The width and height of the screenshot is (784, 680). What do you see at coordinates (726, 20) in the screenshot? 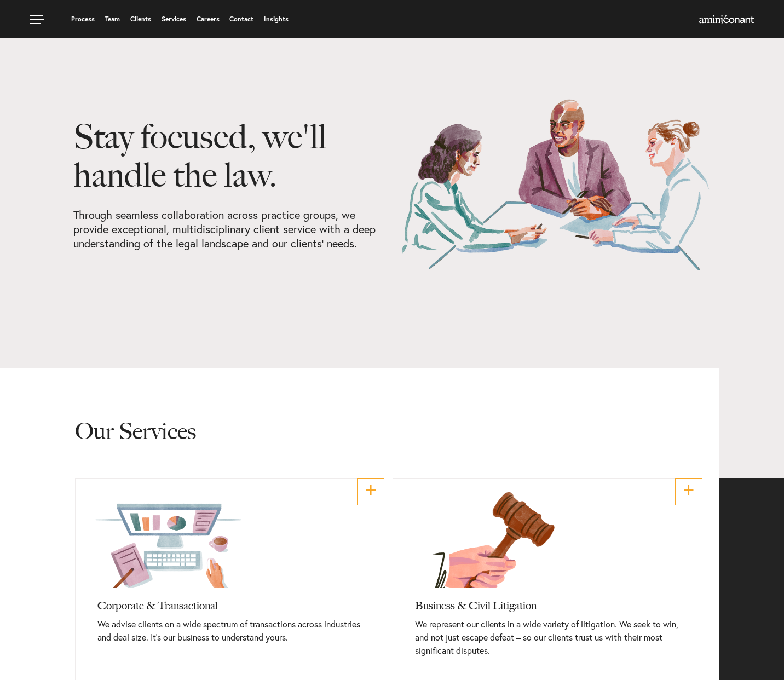
I see `a: Home` at bounding box center [726, 20].